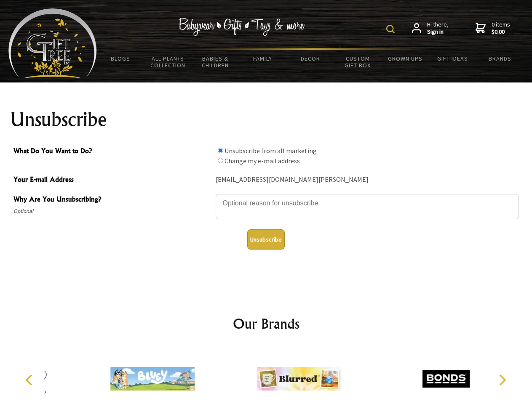 This screenshot has height=404, width=532. Describe the element at coordinates (501, 32) in the screenshot. I see `strong: $0.00` at that location.